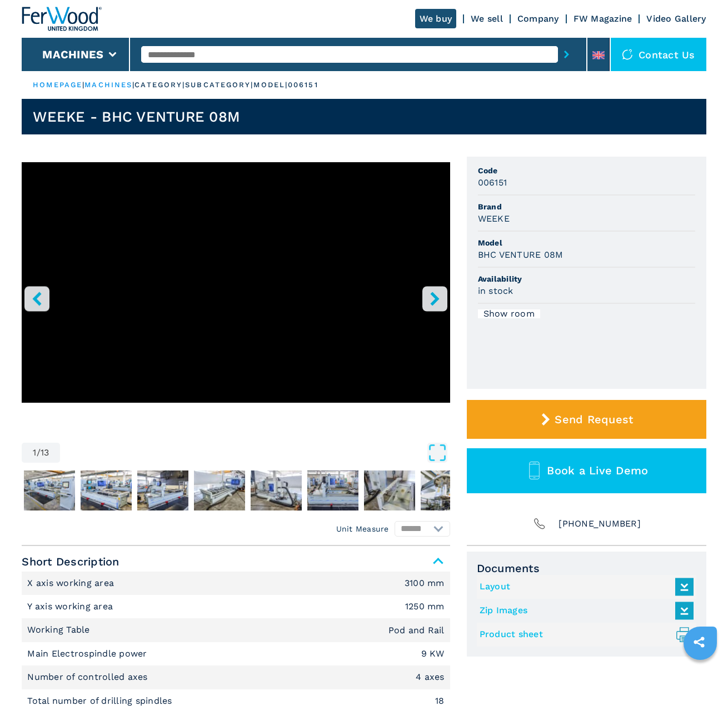 This screenshot has width=728, height=706. What do you see at coordinates (333, 490) in the screenshot?
I see `img: c3ec63e53c9f4b330adb16cf3b424e32` at bounding box center [333, 490].